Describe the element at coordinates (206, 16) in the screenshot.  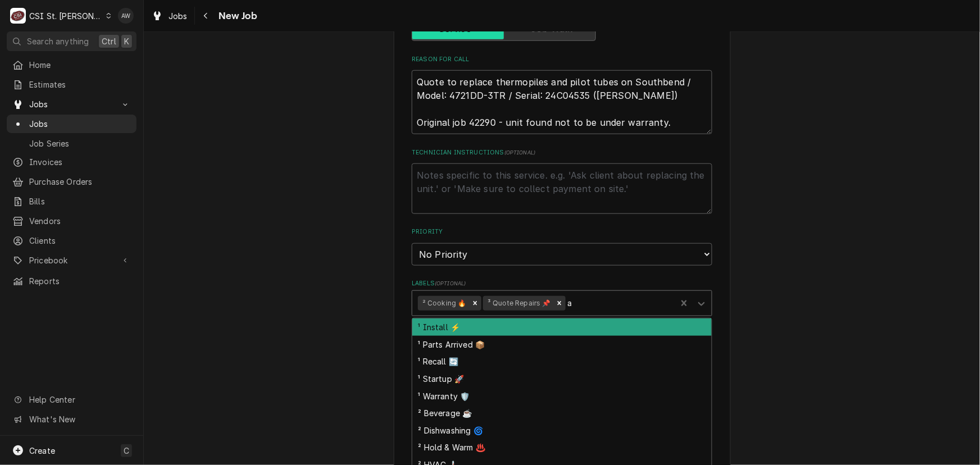
I see `button: Navigate back` at that location.